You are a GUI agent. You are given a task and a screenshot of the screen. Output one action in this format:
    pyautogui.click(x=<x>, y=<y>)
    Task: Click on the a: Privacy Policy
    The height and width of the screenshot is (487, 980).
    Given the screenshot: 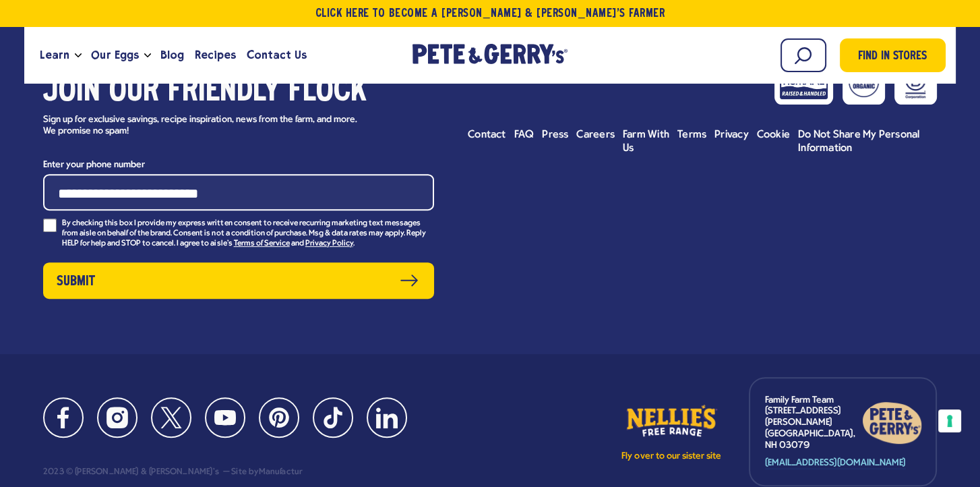 What is the action you would take?
    pyautogui.click(x=329, y=244)
    